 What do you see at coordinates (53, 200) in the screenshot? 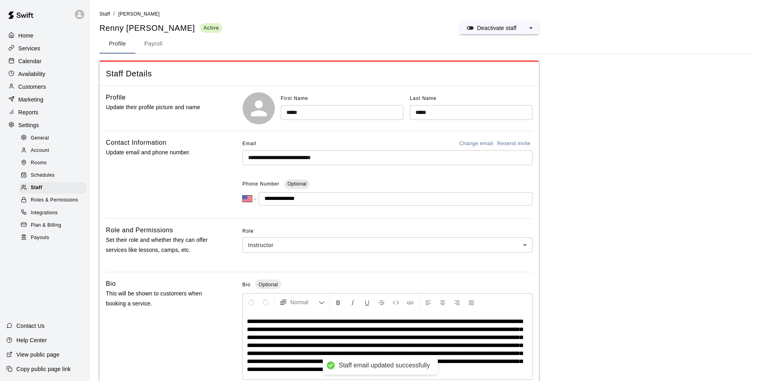
I see `div: Roles & Permissions` at bounding box center [53, 200].